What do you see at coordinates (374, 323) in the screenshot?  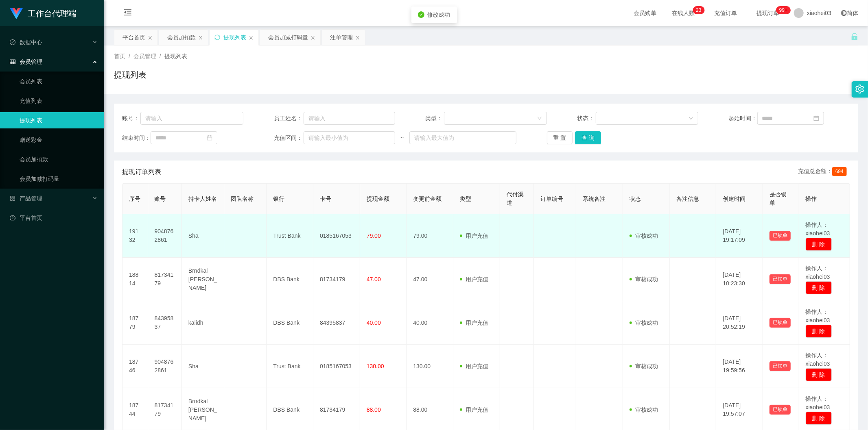 I see `span: 40.00` at bounding box center [374, 323].